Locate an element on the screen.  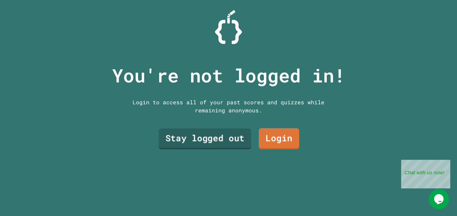
img: Logo.svg is located at coordinates (228, 27).